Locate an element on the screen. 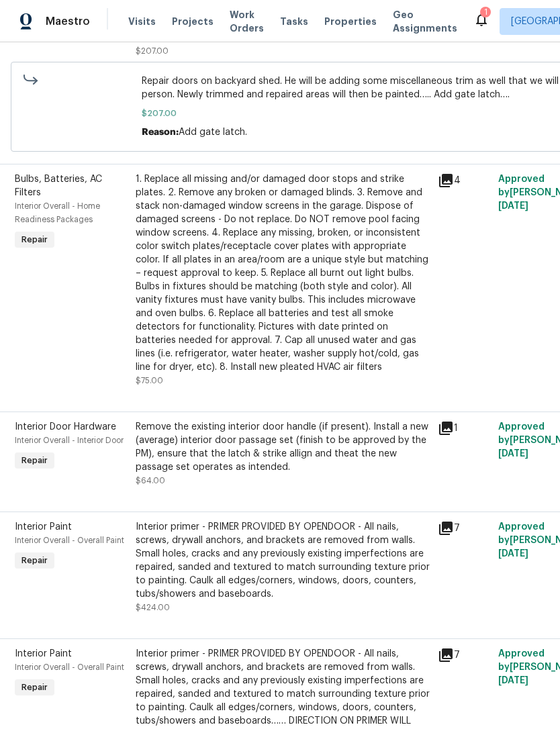 The height and width of the screenshot is (729, 560). div: Interior primer - PRIMER PROVIDED BY OPENDOOR - All nails, screws, drywall anchors, and brackets ... is located at coordinates (283, 561).